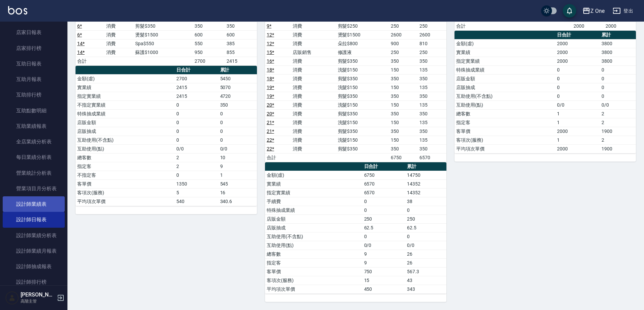 The width and height of the screenshot is (644, 310). I want to click on td: 修護液, so click(363, 52).